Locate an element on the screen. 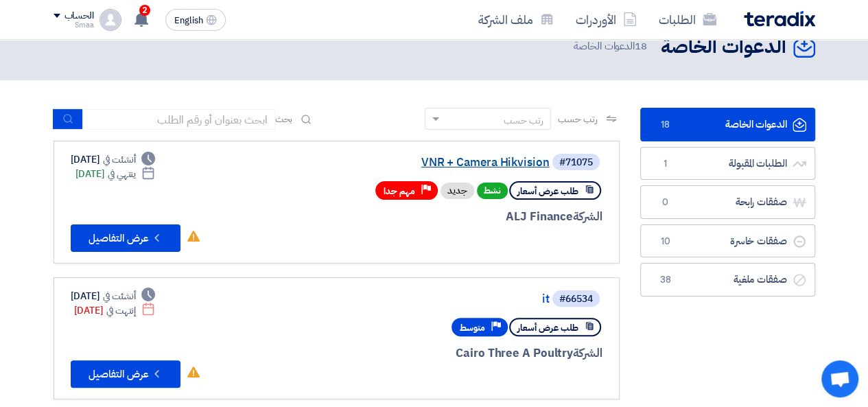  input: ابحث بعنوان أو رقم الطلب is located at coordinates (179, 119).